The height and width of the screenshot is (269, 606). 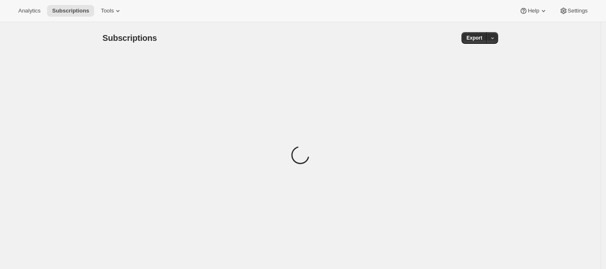 What do you see at coordinates (578, 11) in the screenshot?
I see `span: Settings` at bounding box center [578, 11].